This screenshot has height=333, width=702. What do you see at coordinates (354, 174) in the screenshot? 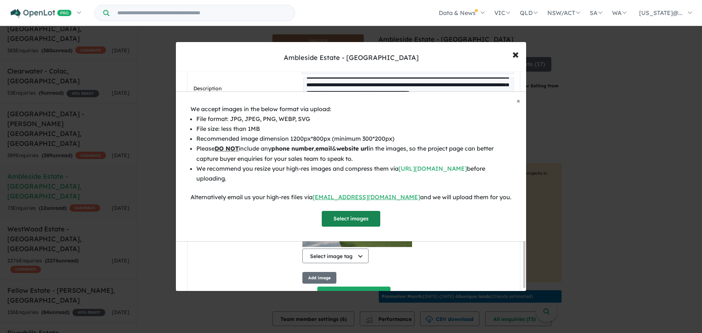
I see `li: We recommend you resize your high-res images and compress them via before uploading.` at bounding box center [354, 174].